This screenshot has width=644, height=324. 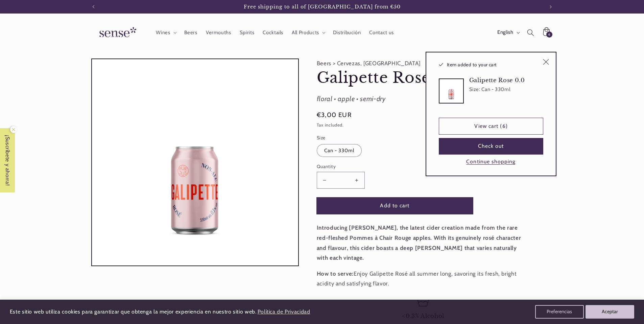 I want to click on button: Preferencias, so click(x=560, y=312).